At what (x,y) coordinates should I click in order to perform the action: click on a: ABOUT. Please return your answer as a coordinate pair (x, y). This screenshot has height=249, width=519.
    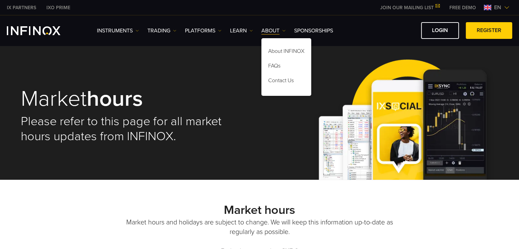
    Looking at the image, I should click on (273, 31).